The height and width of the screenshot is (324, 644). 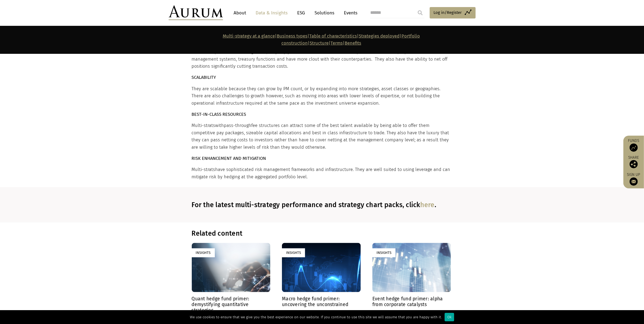 What do you see at coordinates (633, 145) in the screenshot?
I see `a: Funds` at bounding box center [633, 145].